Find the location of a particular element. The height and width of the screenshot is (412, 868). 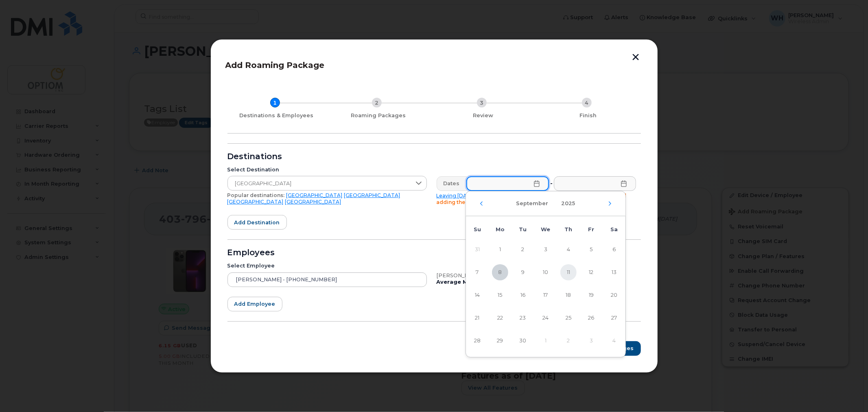

span: 17 is located at coordinates (546, 295).